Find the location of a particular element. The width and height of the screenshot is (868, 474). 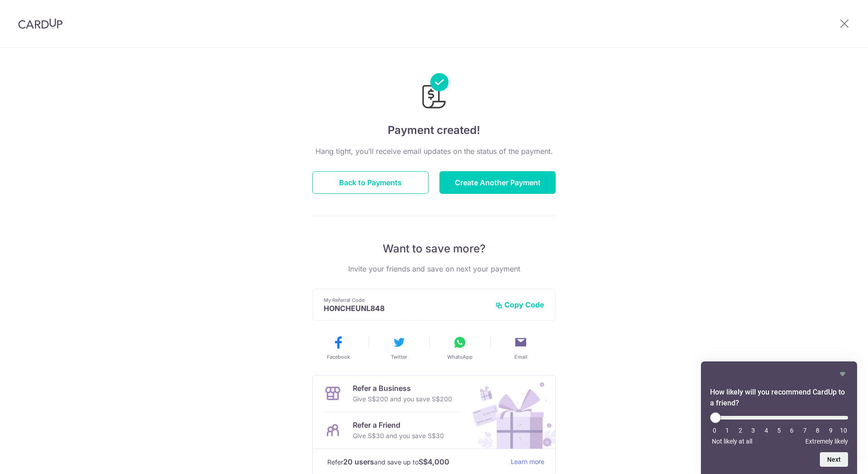

a: Learn more is located at coordinates (528, 462).